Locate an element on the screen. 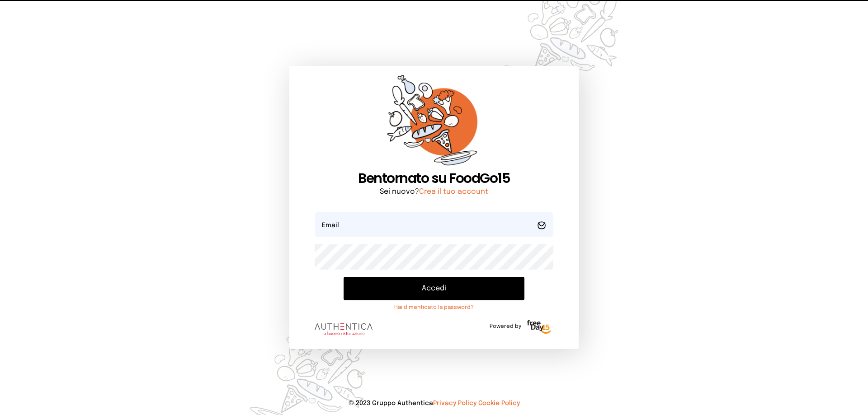 The image size is (868, 415). img: logo-freeday.3e08031.png is located at coordinates (540, 327).